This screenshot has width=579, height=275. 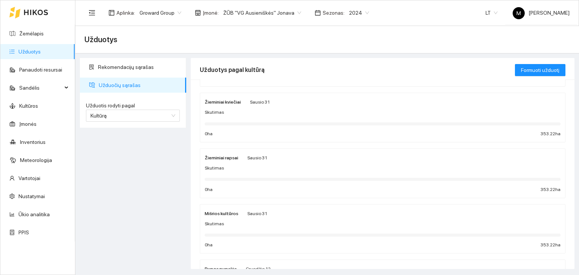 I want to click on span: Groward Group, so click(x=160, y=13).